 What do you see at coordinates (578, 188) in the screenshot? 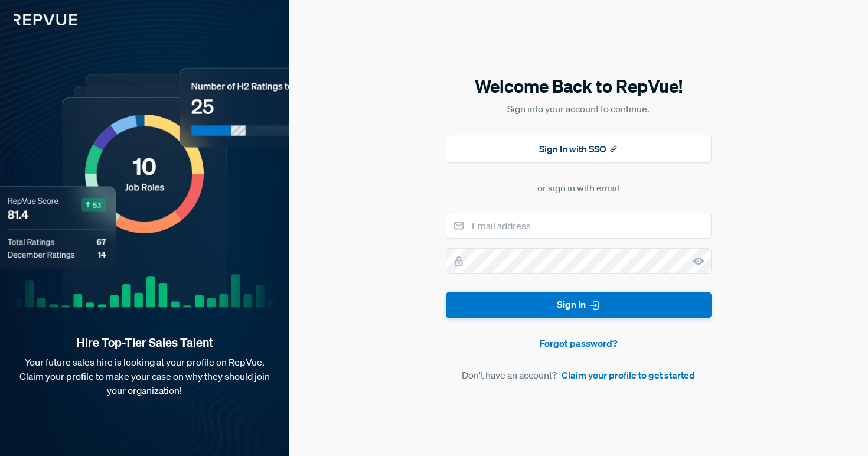
I see `div: or sign in with email` at bounding box center [578, 188].